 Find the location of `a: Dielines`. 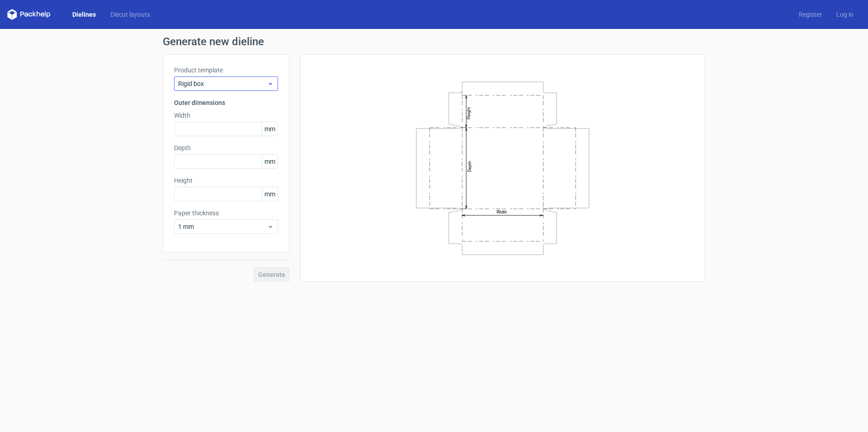

a: Dielines is located at coordinates (84, 14).